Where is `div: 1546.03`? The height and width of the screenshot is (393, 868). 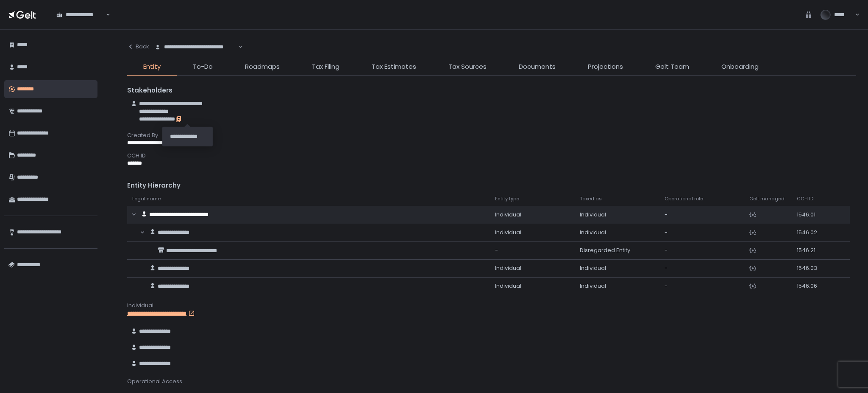
div: 1546.03 is located at coordinates (811, 268).